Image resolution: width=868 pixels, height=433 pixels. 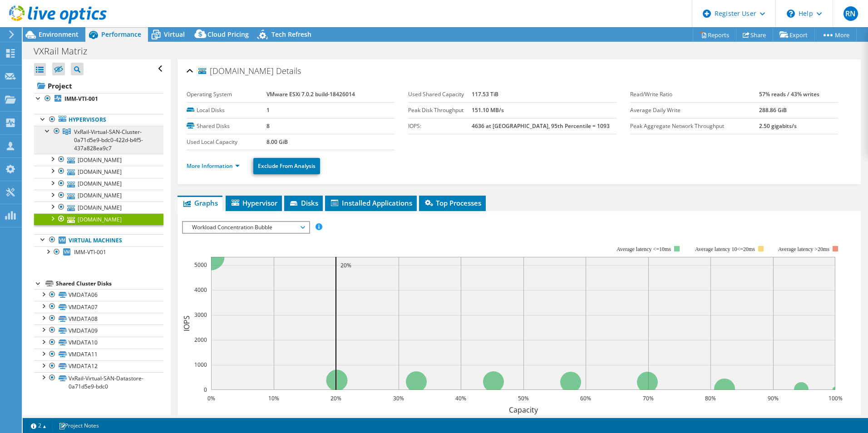 What do you see at coordinates (794, 34) in the screenshot?
I see `a: Export` at bounding box center [794, 34].